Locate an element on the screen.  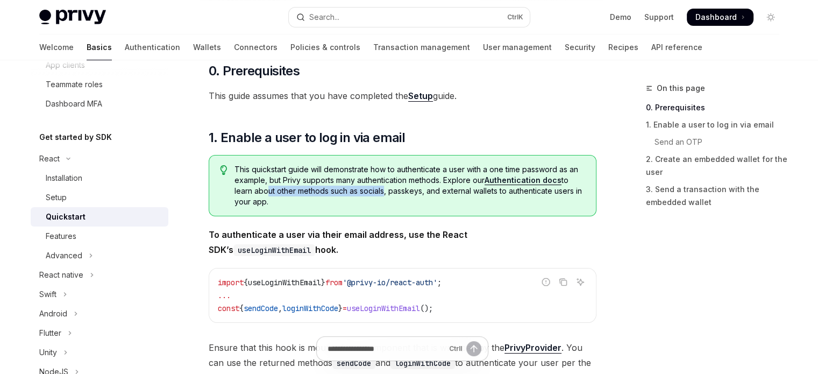
button: Report incorrect code is located at coordinates (546, 282).